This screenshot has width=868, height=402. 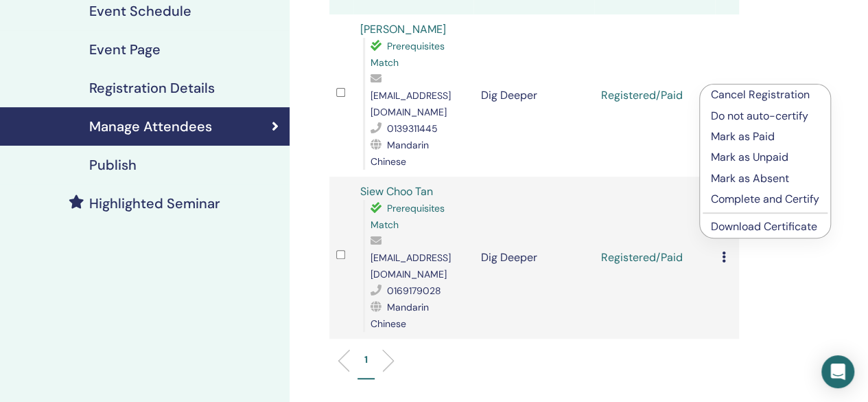 I want to click on h4: Event Schedule, so click(x=140, y=11).